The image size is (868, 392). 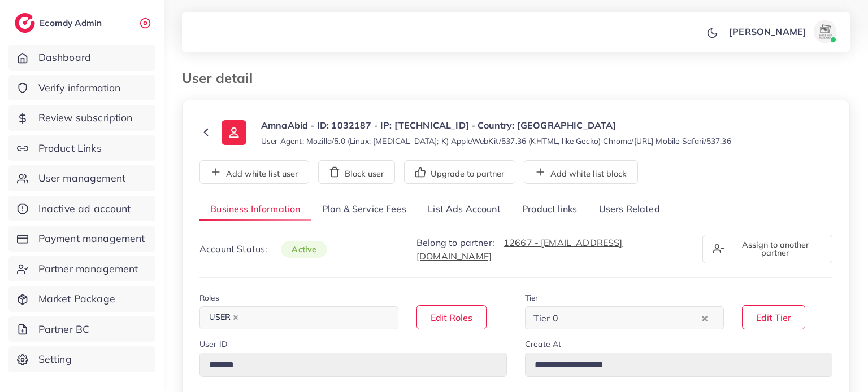 What do you see at coordinates (357, 172) in the screenshot?
I see `button: Block user` at bounding box center [357, 172].